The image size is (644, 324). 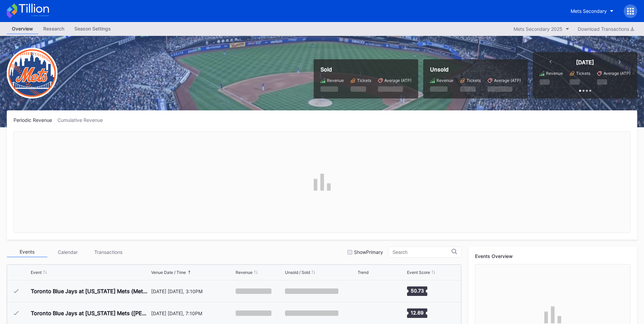 I want to click on div: Show Primary, so click(x=369, y=252).